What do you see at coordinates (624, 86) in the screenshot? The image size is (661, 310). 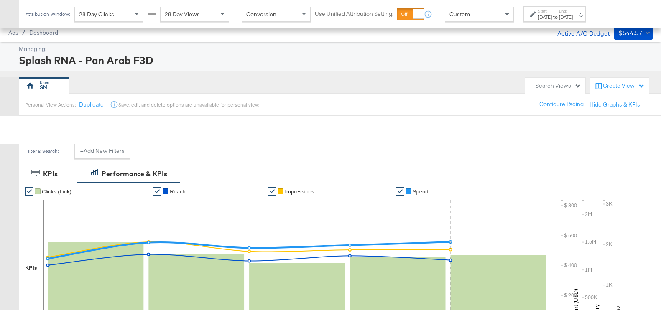 I see `div: Create View` at bounding box center [624, 86].